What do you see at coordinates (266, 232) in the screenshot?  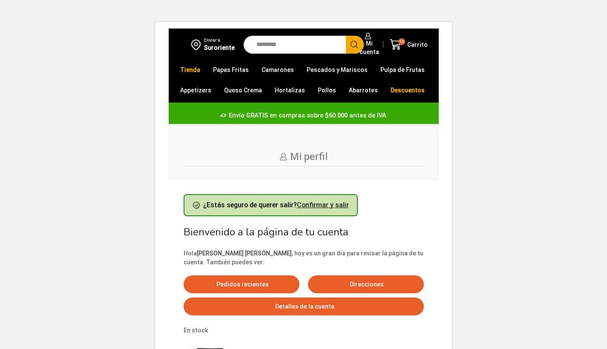 I see `span: Bienvenido a la página de tu cuenta` at bounding box center [266, 232].